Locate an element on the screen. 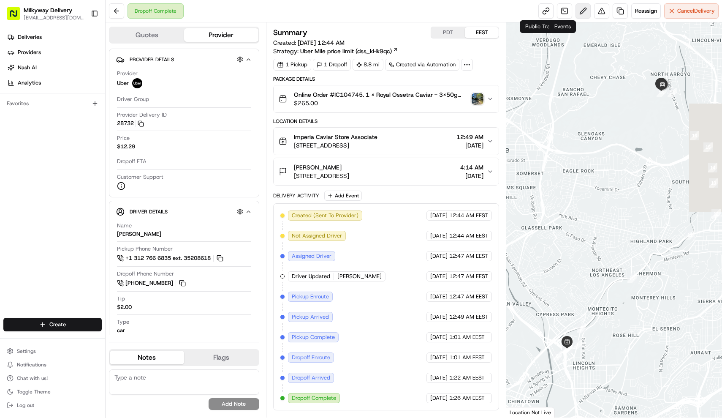 The image size is (722, 418). span: Price is located at coordinates (123, 138).